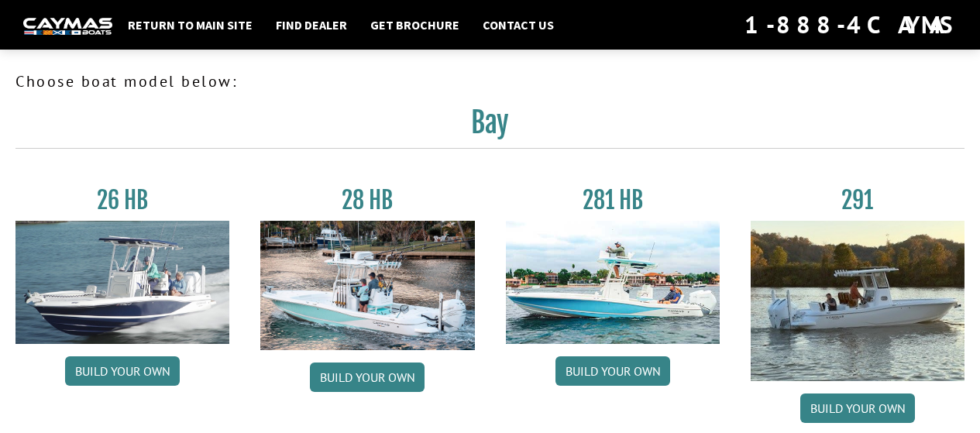 This screenshot has width=980, height=433. I want to click on h3: 26 HB, so click(122, 200).